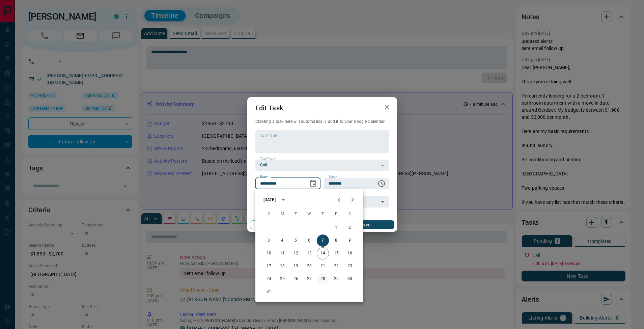 This screenshot has height=329, width=644. I want to click on button: 8, so click(336, 241).